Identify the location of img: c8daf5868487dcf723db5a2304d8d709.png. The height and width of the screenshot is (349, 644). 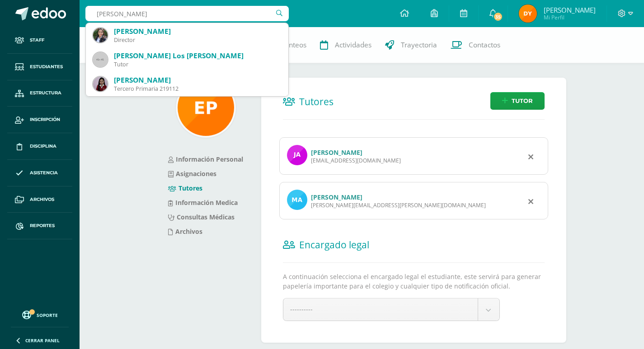
(205, 108).